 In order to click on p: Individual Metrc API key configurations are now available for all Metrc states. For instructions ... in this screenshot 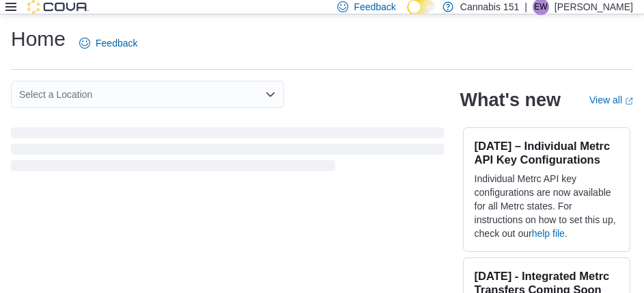, I will do `click(546, 206)`.